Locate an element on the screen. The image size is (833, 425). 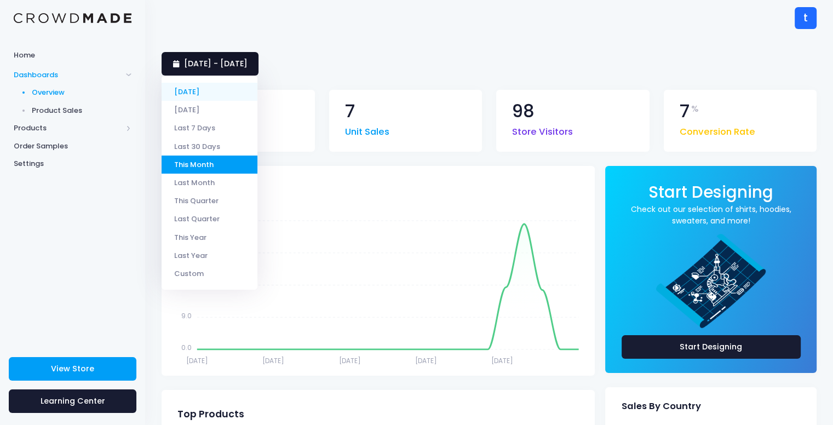
span: Learning Center is located at coordinates (73, 401).